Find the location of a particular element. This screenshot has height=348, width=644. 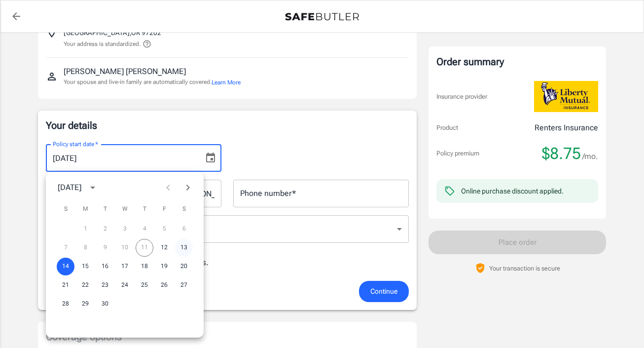

button: 24 is located at coordinates (125, 285).